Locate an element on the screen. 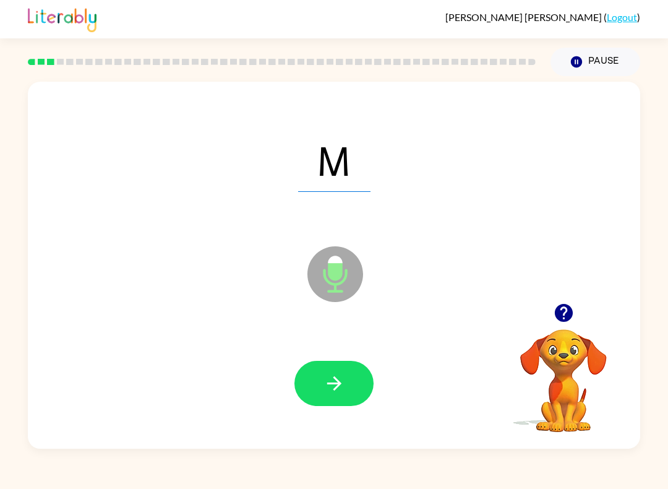  video: Your browser must support playing .mp4 files to use Literably. Please try using another browser. is located at coordinates (564, 372).